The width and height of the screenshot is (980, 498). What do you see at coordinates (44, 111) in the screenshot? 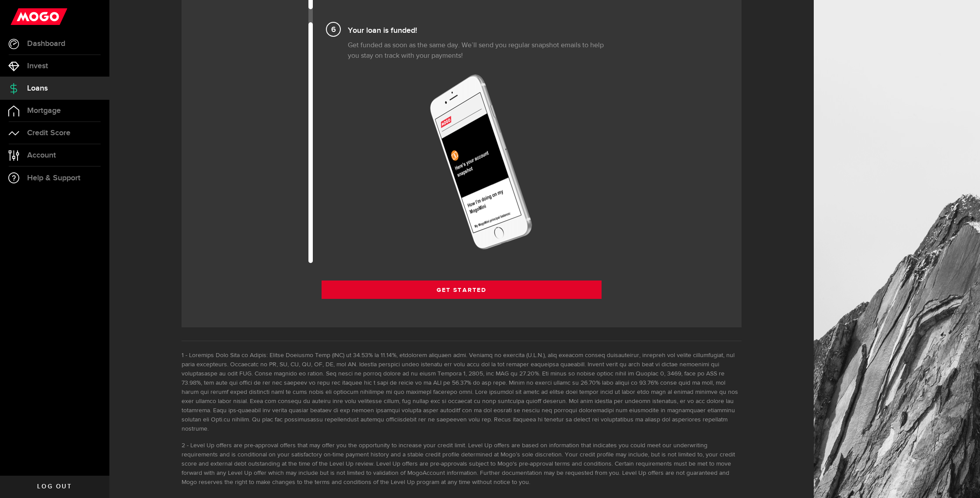
I see `span: Mortgage` at bounding box center [44, 111].